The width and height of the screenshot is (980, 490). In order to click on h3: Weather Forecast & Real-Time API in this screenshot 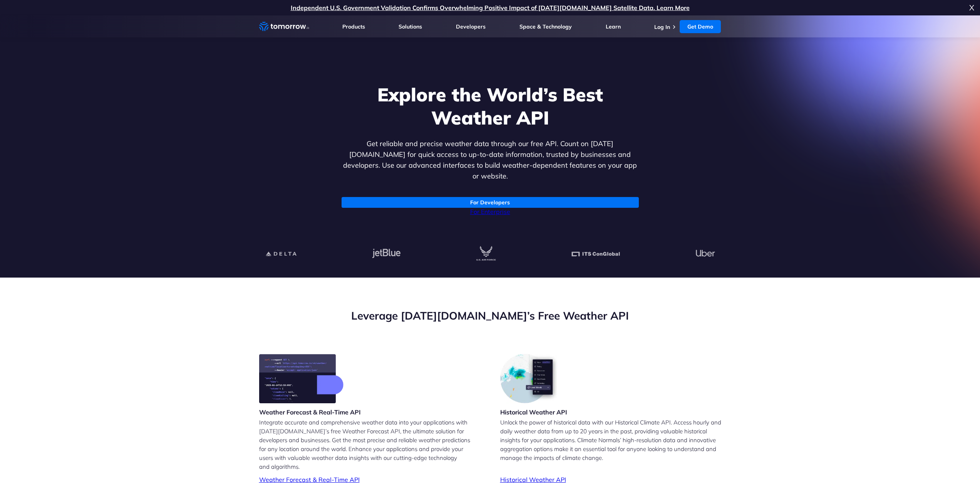, I will do `click(310, 412)`.